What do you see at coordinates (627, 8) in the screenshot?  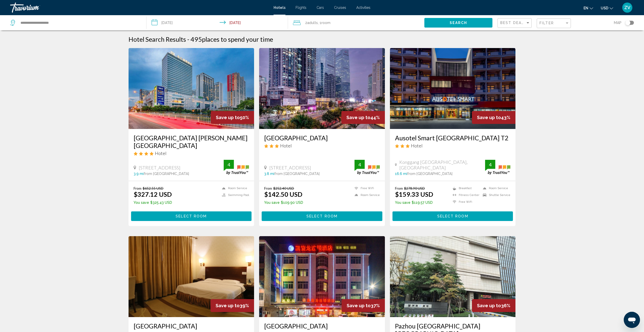 I see `button: User Menu` at bounding box center [627, 8].